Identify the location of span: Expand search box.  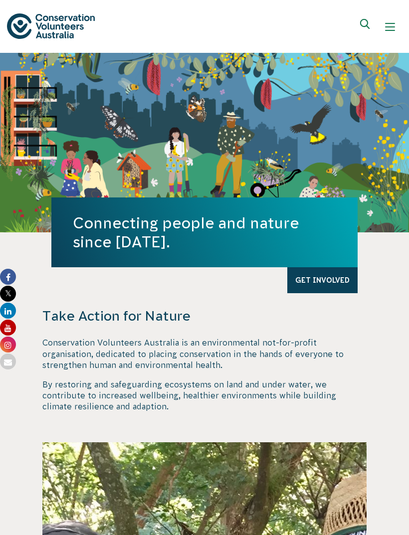
(366, 27).